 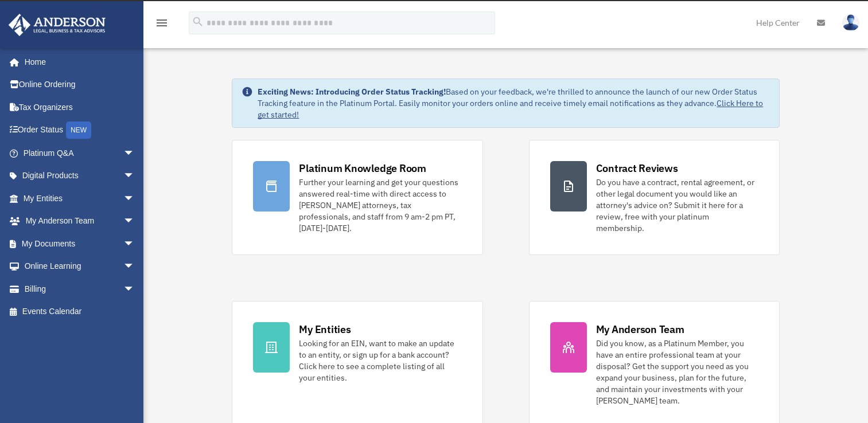 I want to click on div: My Entities, so click(x=324, y=329).